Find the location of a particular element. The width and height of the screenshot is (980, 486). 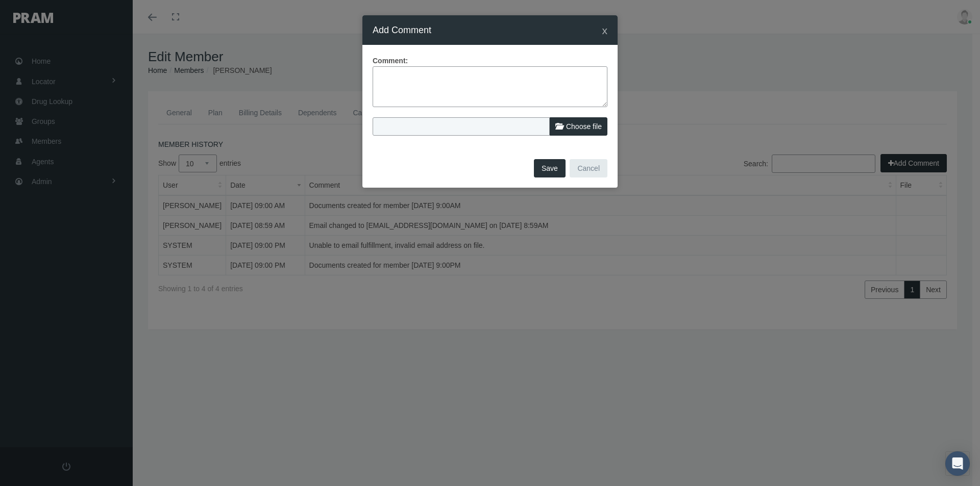

h4: Add Comment is located at coordinates (402, 30).